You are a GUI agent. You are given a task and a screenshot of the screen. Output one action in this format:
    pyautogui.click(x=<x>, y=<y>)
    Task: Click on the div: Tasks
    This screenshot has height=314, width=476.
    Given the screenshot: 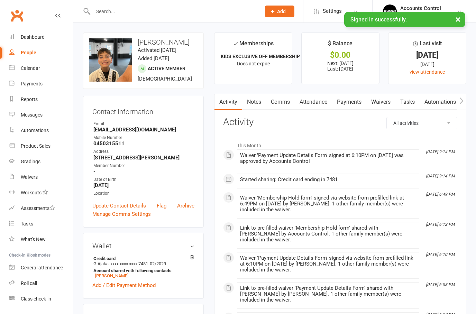 What is the action you would take?
    pyautogui.click(x=27, y=224)
    